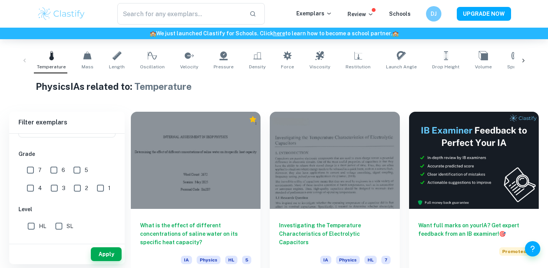 The height and width of the screenshot is (268, 548). Describe the element at coordinates (400, 14) in the screenshot. I see `a: Schools` at that location.